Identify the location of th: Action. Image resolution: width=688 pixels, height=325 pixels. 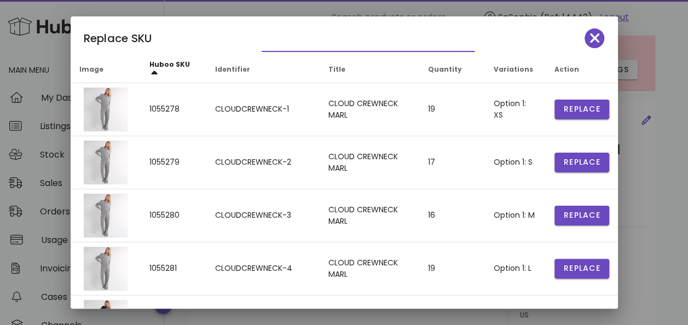
(582, 70).